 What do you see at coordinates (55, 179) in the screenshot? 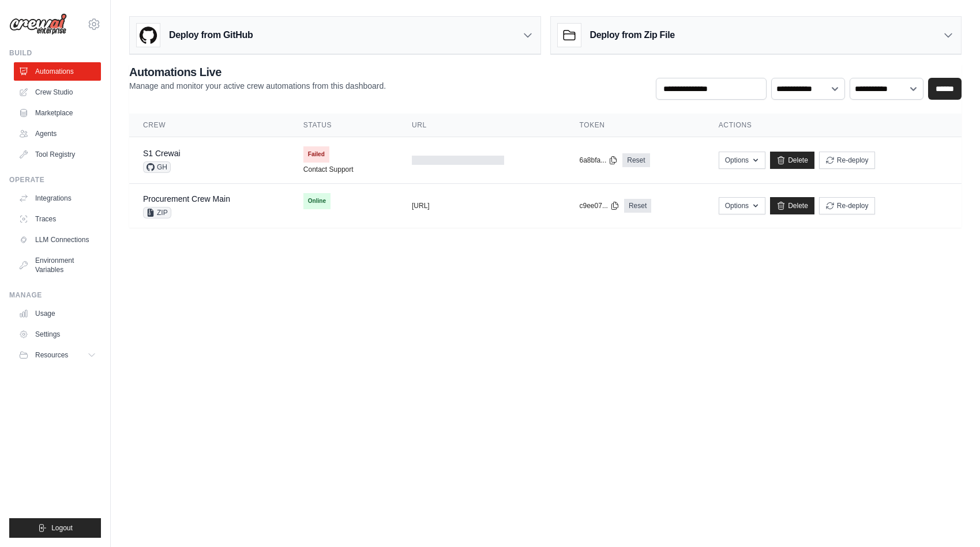
I see `div: Operate` at bounding box center [55, 179].